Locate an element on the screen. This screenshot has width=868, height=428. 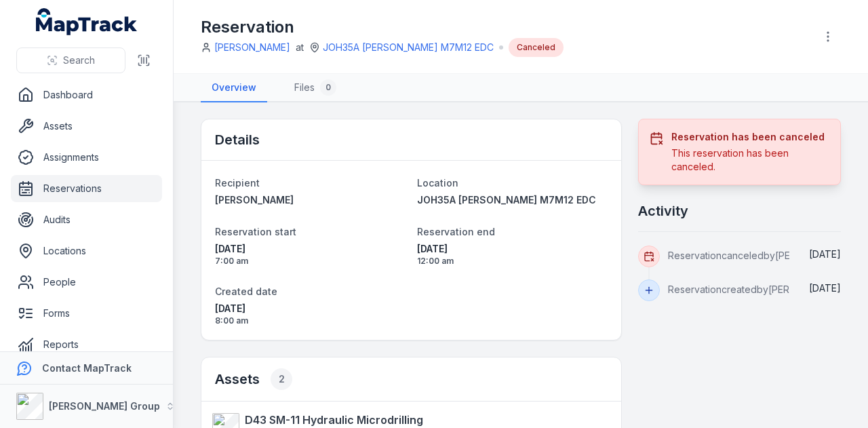
span: Reservation start is located at coordinates (256, 231).